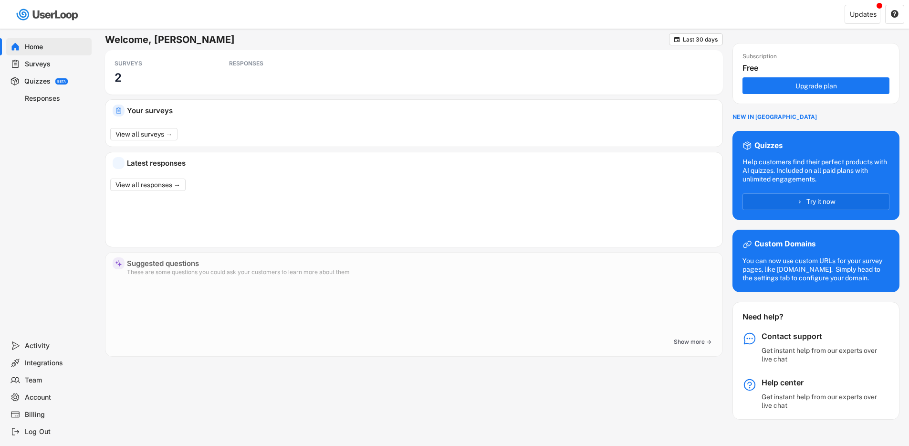 The width and height of the screenshot is (909, 446). What do you see at coordinates (148, 185) in the screenshot?
I see `button: View all responses →` at bounding box center [148, 185].